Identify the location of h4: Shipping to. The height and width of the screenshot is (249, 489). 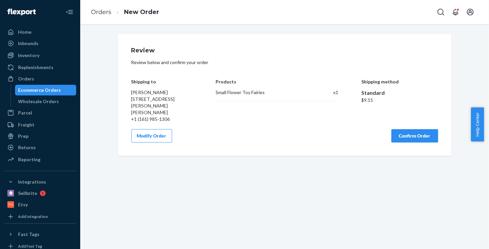
(162, 82).